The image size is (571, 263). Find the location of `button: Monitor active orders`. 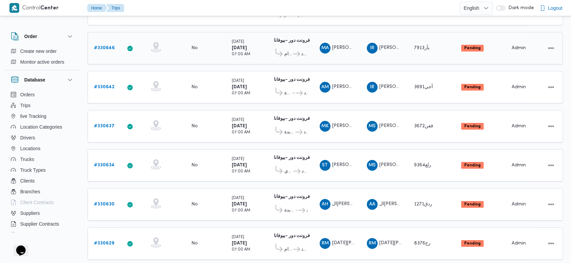

button: Monitor active orders is located at coordinates (42, 62).